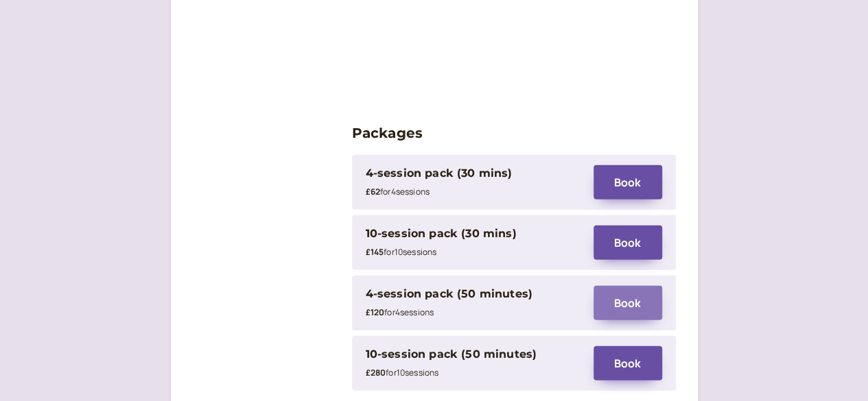  What do you see at coordinates (472, 183) in the screenshot?
I see `div: 4-session pack (30 mins)£62for4sessions` at bounding box center [472, 183].